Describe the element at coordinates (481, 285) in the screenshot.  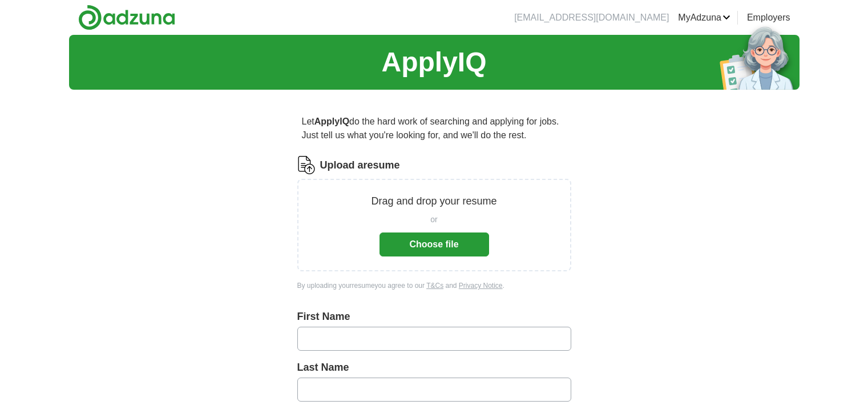
I see `a: Privacy Notice` at that location.